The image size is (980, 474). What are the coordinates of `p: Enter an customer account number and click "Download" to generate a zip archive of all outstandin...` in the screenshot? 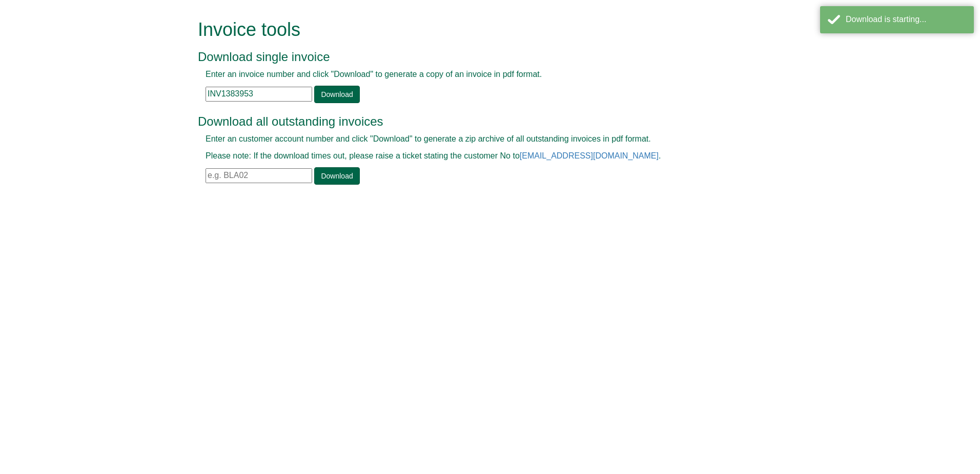 It's located at (478, 139).